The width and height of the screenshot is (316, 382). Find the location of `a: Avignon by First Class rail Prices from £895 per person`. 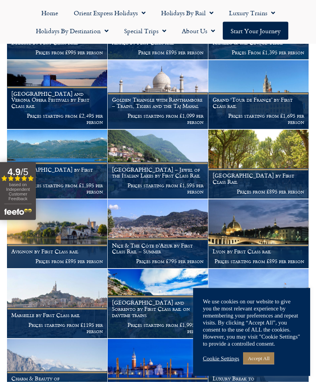

a: Avignon by First Class rail Prices from £895 per person is located at coordinates (57, 234).